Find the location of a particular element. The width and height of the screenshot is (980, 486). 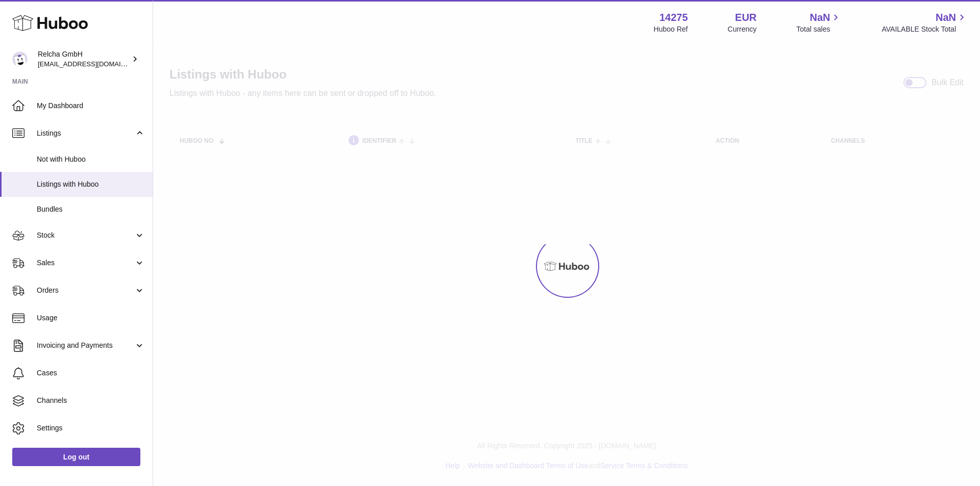

strong: EUR is located at coordinates (746, 17).